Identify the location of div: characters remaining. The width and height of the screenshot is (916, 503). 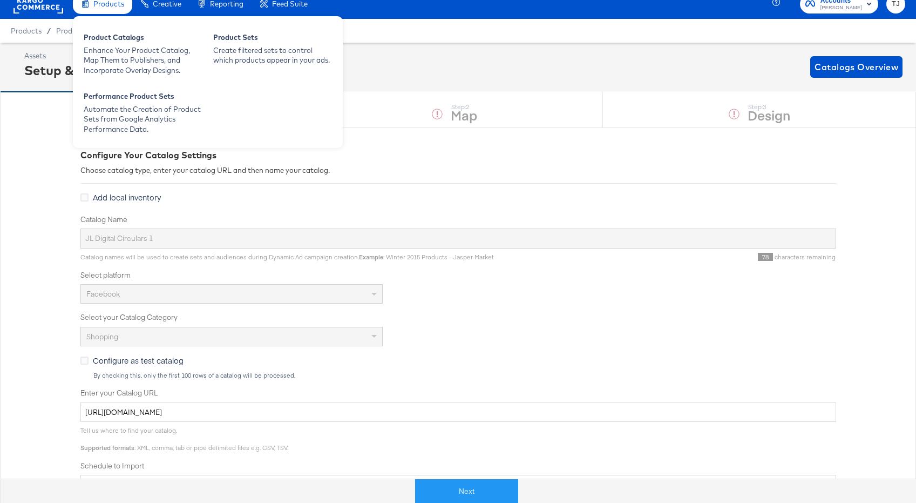
(665, 257).